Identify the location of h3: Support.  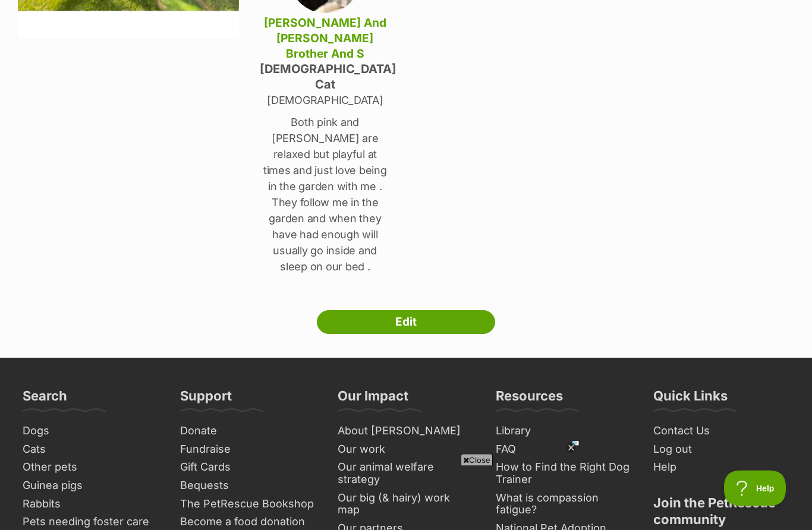
(206, 400).